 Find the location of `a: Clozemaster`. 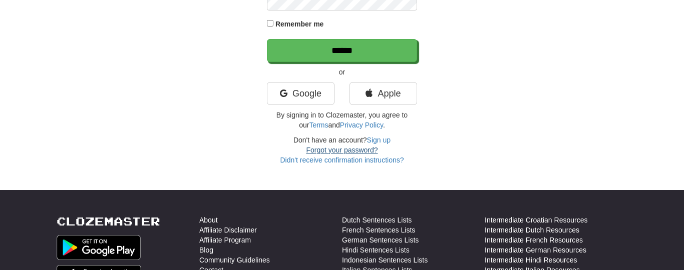

a: Clozemaster is located at coordinates (108, 221).